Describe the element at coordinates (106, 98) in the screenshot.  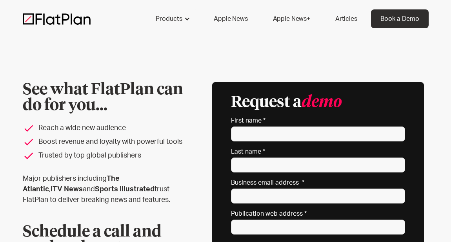
I see `h1: See what FlatPlan can do for you...` at that location.